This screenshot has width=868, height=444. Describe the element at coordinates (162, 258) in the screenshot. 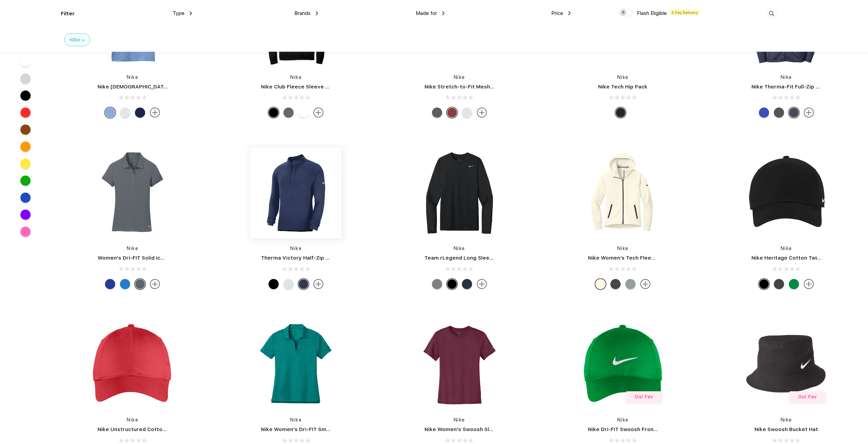

I see `a: Women's Dri-FIT Solid Icon Pique Modern Fit Polo` at that location.